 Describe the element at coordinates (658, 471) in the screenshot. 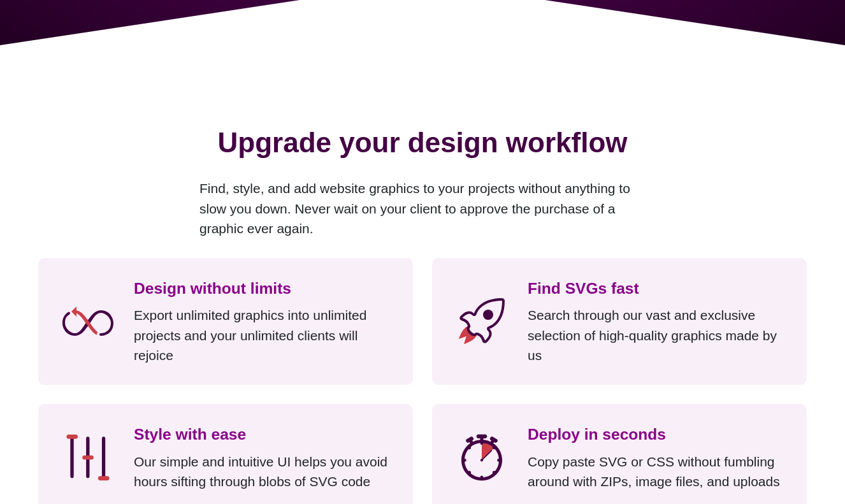

I see `p: Copy paste SVG or CSS without fumbling around with ZIPs, image files, and uploads` at that location.